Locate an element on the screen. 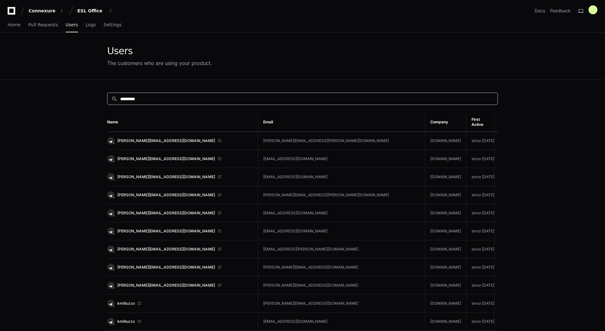 This screenshot has height=331, width=605. span: Settings is located at coordinates (112, 25).